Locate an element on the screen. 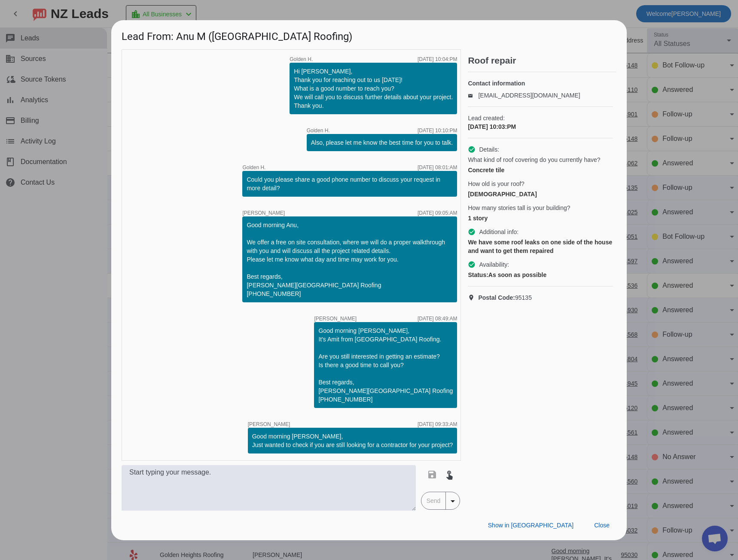 The image size is (738, 560). div: Good morning Anu, We offer a free on site consultation, where we will do a proper walkthrough wit... is located at coordinates (350, 259).